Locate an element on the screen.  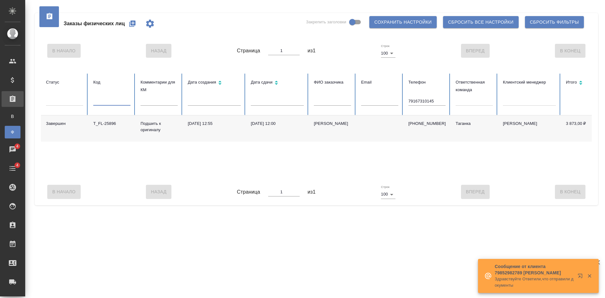
button: Закрыть is located at coordinates (590, 276).